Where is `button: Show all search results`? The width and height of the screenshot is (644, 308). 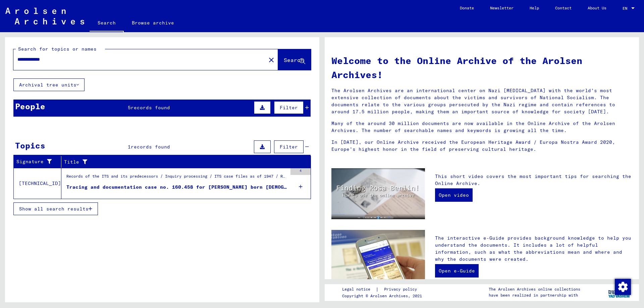
button: Show all search results is located at coordinates (56, 209).